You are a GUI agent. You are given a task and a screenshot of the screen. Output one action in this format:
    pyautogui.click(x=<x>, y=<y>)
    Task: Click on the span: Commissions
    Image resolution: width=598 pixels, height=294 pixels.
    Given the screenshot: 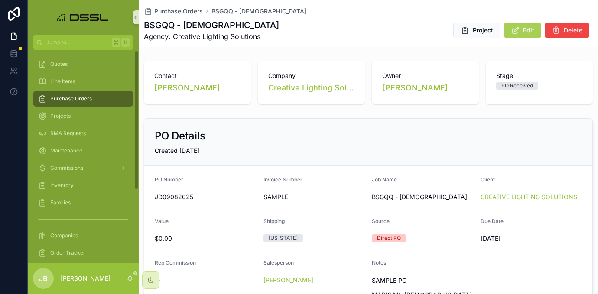 What is the action you would take?
    pyautogui.click(x=67, y=168)
    